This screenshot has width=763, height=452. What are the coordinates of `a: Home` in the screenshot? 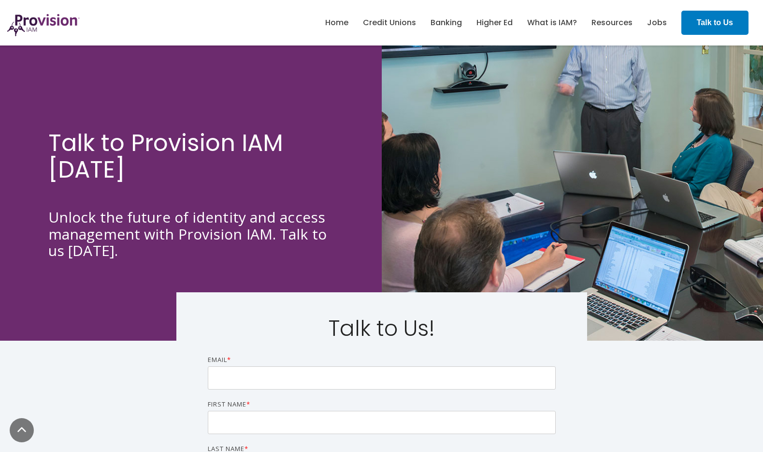 It's located at (337, 23).